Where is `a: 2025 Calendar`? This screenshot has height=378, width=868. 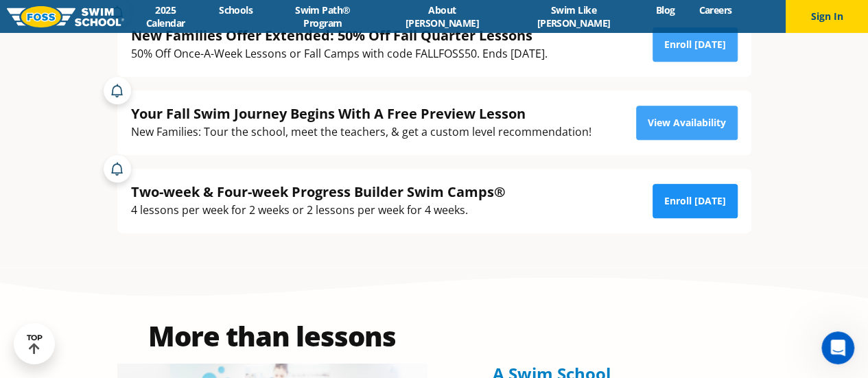 a: 2025 Calendar is located at coordinates (165, 17).